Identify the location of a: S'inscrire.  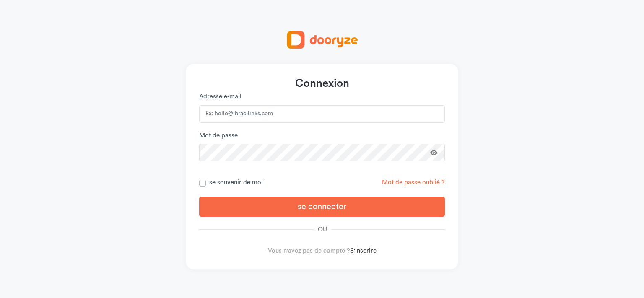
(363, 250).